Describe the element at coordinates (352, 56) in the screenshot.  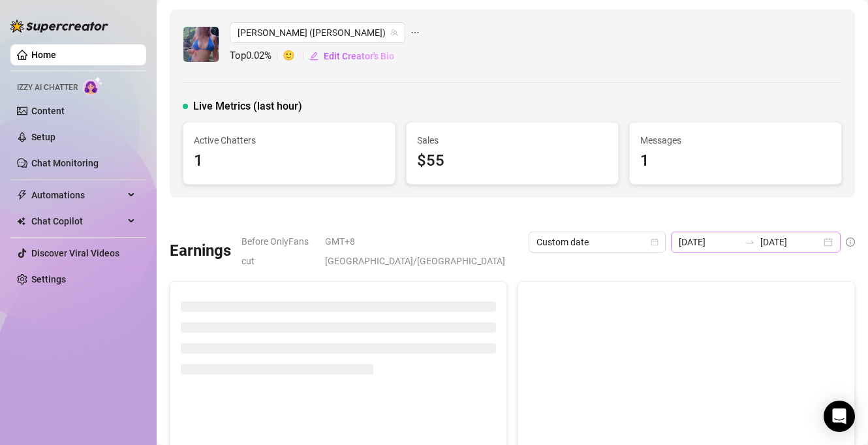
I see `button: Edit Creator's Bio` at that location.